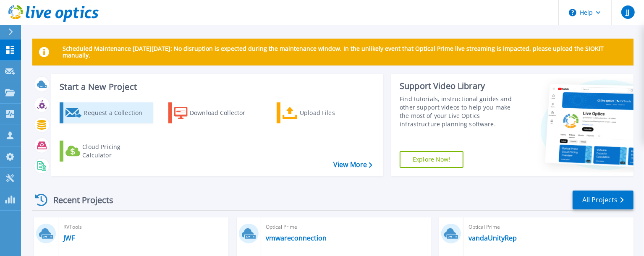 This screenshot has width=644, height=256. What do you see at coordinates (352, 165) in the screenshot?
I see `a: View More` at bounding box center [352, 165].